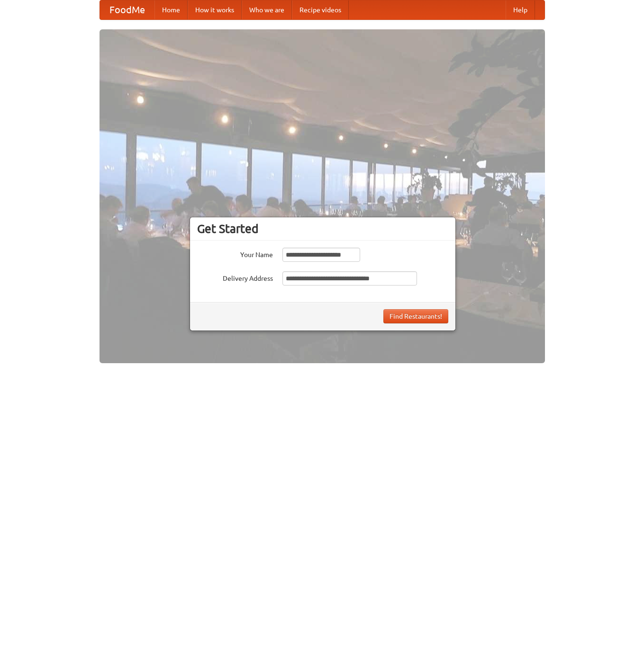 The width and height of the screenshot is (644, 670). What do you see at coordinates (171, 10) in the screenshot?
I see `a: Home` at bounding box center [171, 10].